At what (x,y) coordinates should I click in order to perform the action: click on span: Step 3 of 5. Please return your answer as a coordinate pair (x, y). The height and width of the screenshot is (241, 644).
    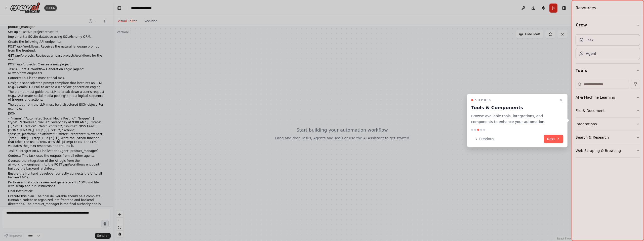
    Looking at the image, I should click on (483, 100).